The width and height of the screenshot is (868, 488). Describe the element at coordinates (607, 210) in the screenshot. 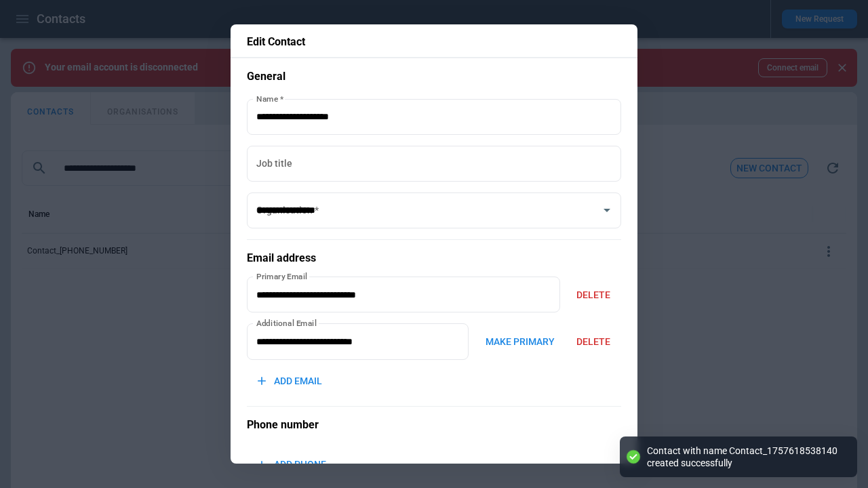

I see `button: Open` at that location.